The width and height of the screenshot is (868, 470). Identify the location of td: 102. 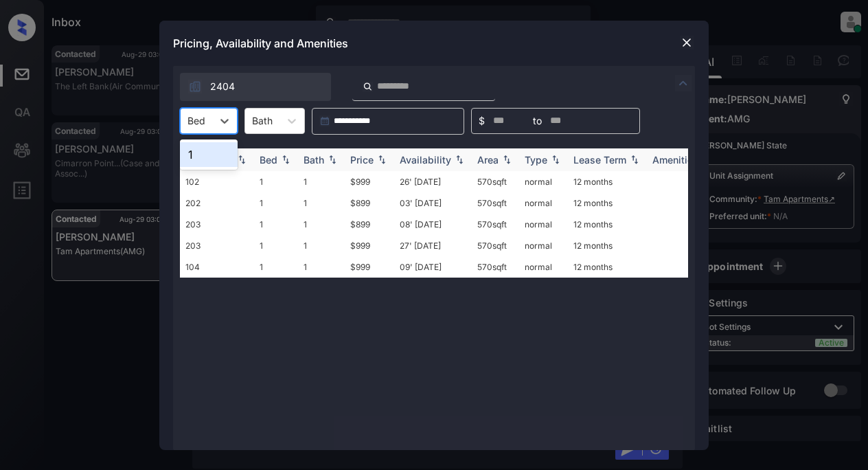
(217, 181).